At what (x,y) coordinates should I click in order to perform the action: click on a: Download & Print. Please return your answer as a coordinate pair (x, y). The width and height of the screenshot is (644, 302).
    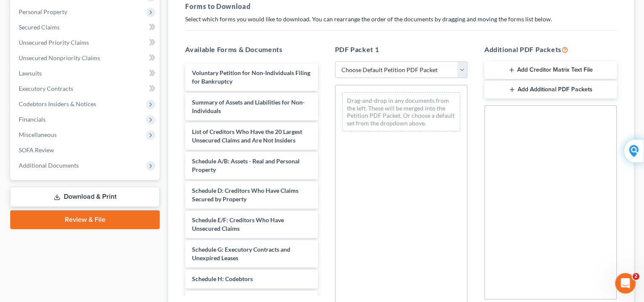
    Looking at the image, I should click on (85, 197).